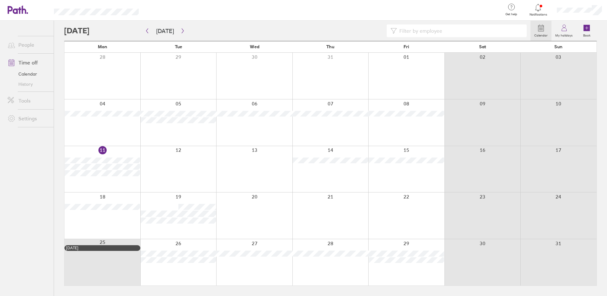  I want to click on label: Book, so click(587, 35).